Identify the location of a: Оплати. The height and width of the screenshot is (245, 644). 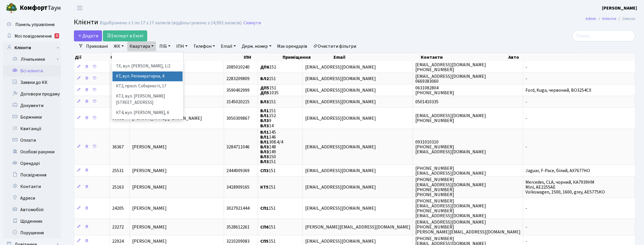
(32, 140).